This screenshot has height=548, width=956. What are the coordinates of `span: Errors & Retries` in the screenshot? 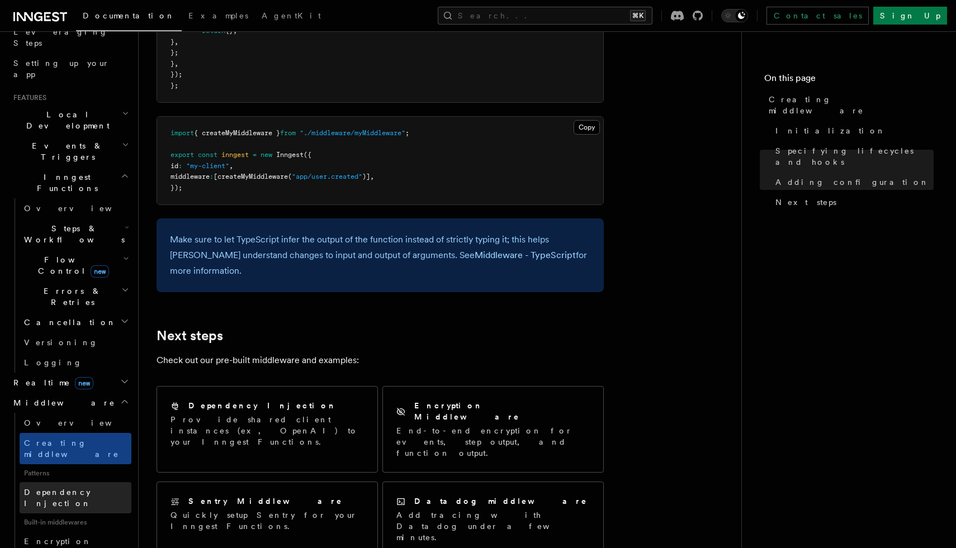 It's located at (70, 297).